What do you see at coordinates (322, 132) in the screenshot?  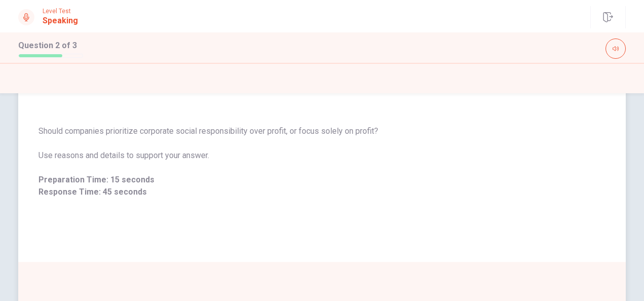 I see `span: Should companies prioritize corporate social responsibility over profit, or focus solely on profit?` at bounding box center [322, 132].